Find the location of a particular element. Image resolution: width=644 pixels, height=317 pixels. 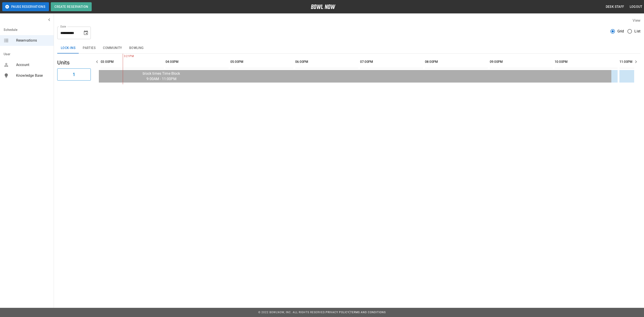

button: 1 is located at coordinates (74, 75).